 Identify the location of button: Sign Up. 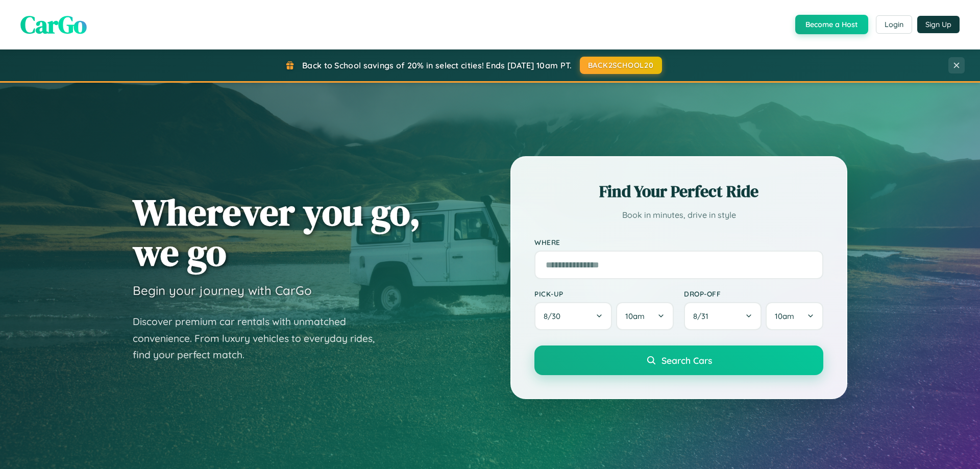
(939, 24).